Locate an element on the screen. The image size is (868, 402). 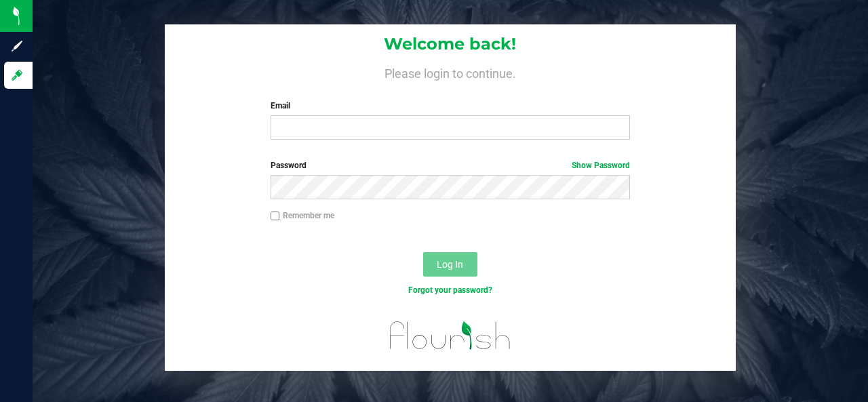
h4: Please login to continue. is located at coordinates (450, 73).